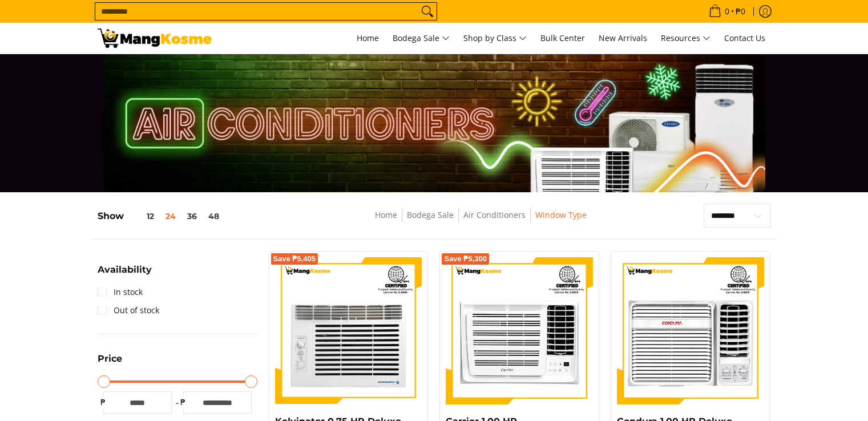 This screenshot has height=421, width=868. What do you see at coordinates (349, 331) in the screenshot?
I see `img: Kelvinator 0.75 HP Deluxe Eco, Window-Type Air Conditioner (Class A)` at bounding box center [349, 331].